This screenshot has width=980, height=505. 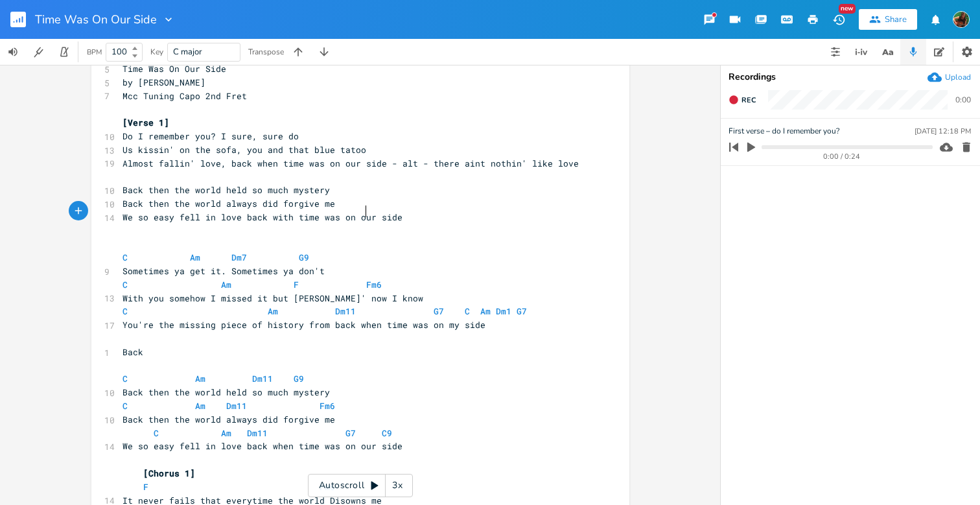 I want to click on div: 0:00 / 0:24, so click(x=842, y=156).